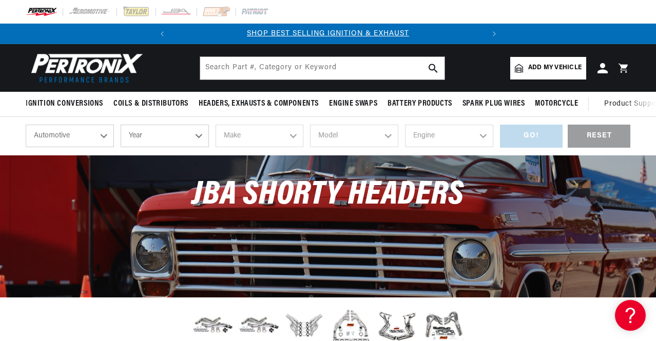  What do you see at coordinates (162, 34) in the screenshot?
I see `button: Translation missing: en.sections.announcements.previous_announcement` at bounding box center [162, 34].